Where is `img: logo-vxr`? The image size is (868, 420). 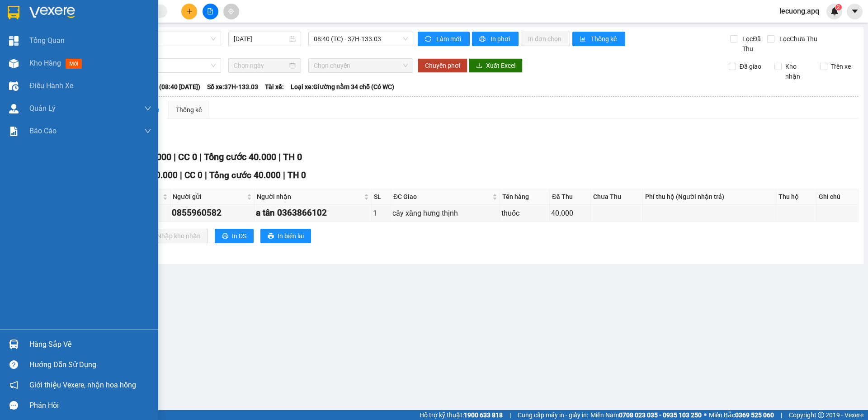 img: logo-vxr is located at coordinates (13, 12).